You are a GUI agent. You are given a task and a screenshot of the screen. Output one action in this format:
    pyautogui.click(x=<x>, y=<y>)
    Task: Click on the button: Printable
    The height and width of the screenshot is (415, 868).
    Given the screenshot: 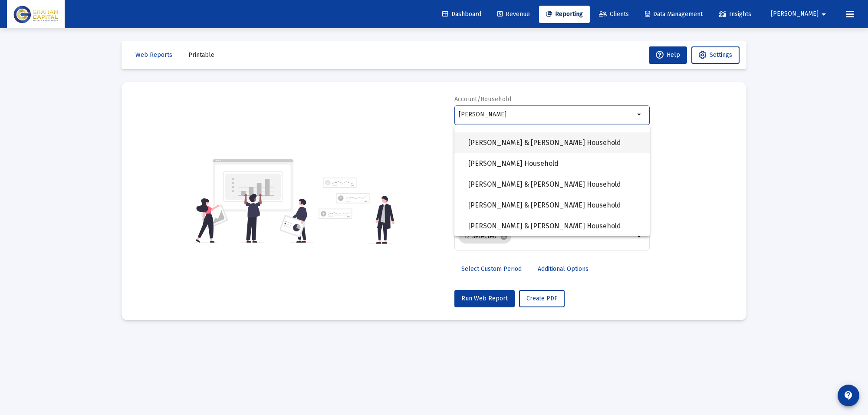 What is the action you would take?
    pyautogui.click(x=202, y=55)
    